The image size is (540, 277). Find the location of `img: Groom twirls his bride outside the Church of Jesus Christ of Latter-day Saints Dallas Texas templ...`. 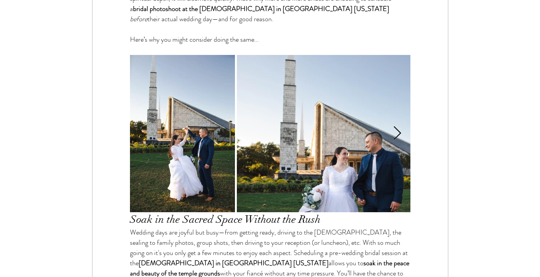

img: Groom twirls his bride outside the Church of Jesus Christ of Latter-day Saints Dallas Texas templ... is located at coordinates (182, 134).